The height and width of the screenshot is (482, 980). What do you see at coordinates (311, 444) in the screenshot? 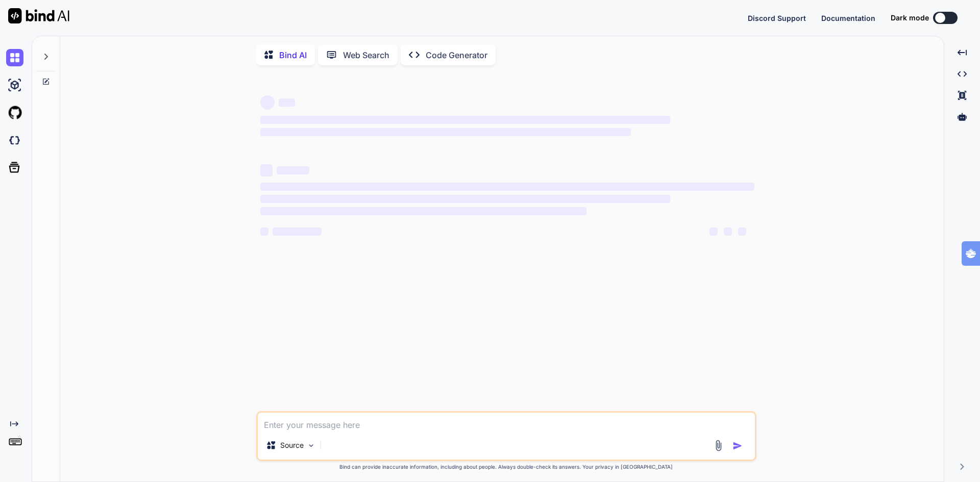
I see `img: Pick Models` at bounding box center [311, 444].